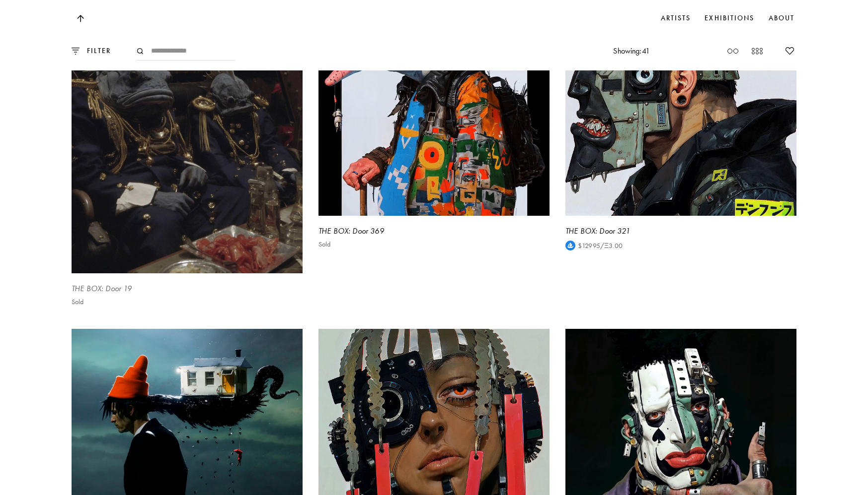 This screenshot has height=495, width=868. I want to click on p: FILTER, so click(95, 51).